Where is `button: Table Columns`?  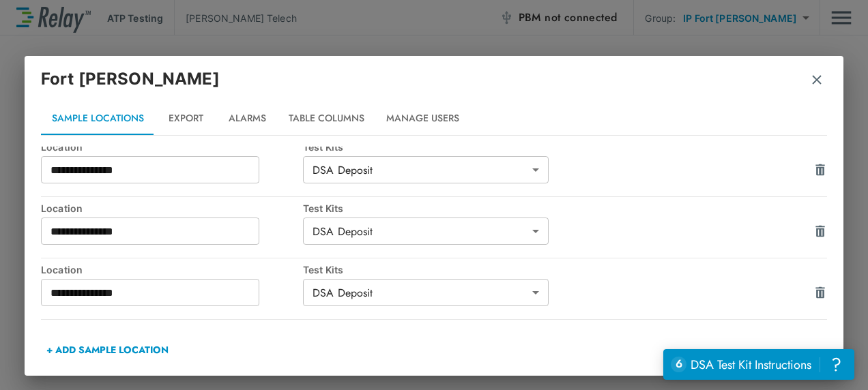
button: Table Columns is located at coordinates (326, 119).